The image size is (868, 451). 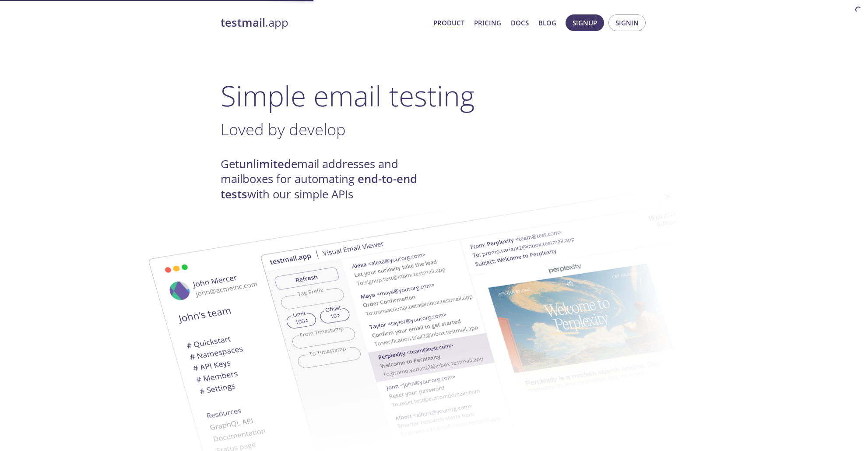 I want to click on a: Product, so click(x=449, y=23).